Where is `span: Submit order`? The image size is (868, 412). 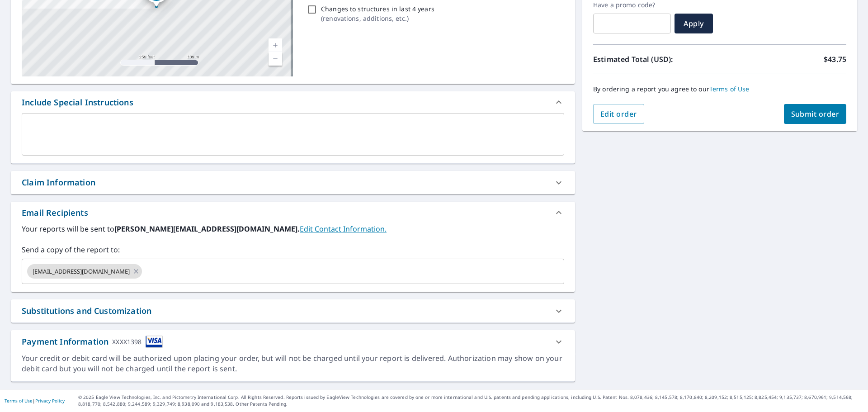 span: Submit order is located at coordinates (815, 114).